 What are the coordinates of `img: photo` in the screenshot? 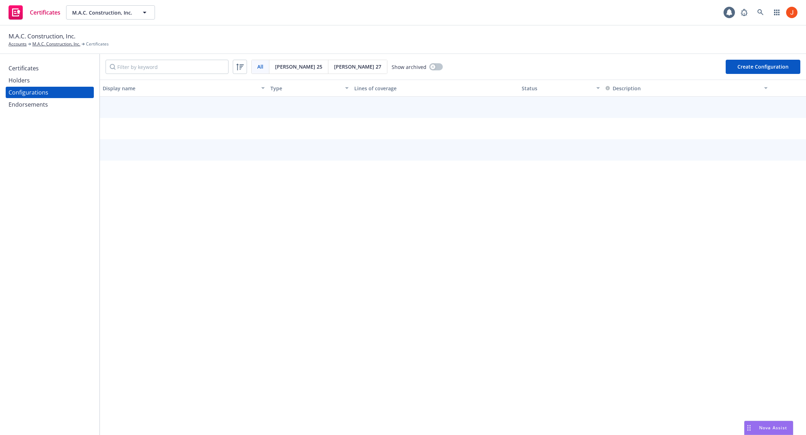 It's located at (792, 12).